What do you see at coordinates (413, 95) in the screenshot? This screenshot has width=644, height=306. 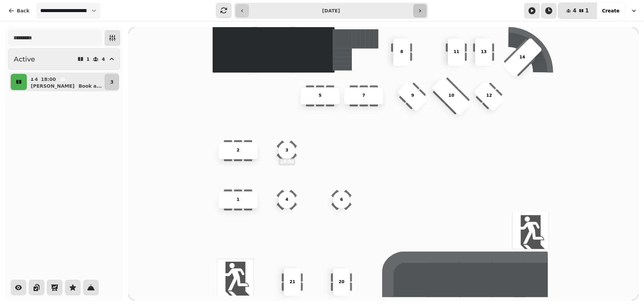 I see `p: 9` at bounding box center [413, 95].